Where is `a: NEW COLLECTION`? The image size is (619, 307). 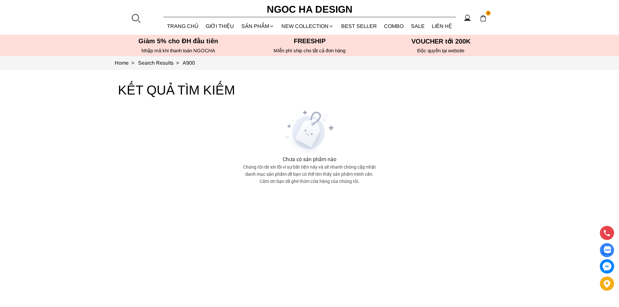 a: NEW COLLECTION is located at coordinates (308, 26).